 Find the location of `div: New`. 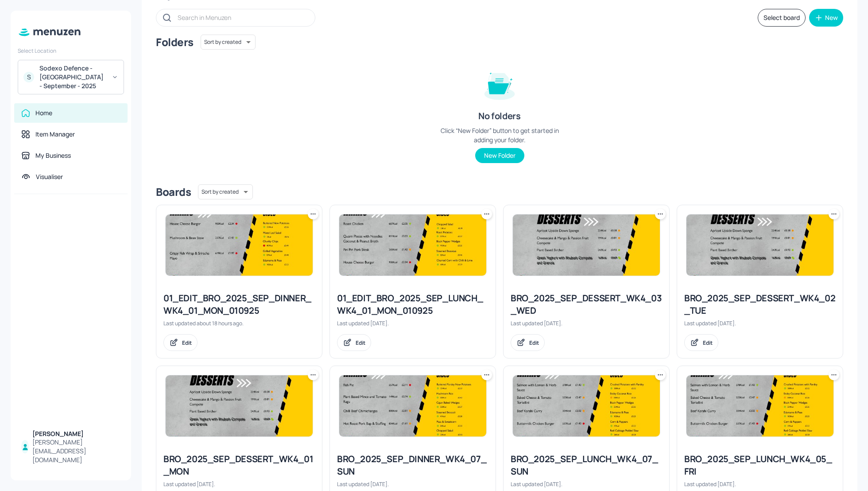

div: New is located at coordinates (831, 18).